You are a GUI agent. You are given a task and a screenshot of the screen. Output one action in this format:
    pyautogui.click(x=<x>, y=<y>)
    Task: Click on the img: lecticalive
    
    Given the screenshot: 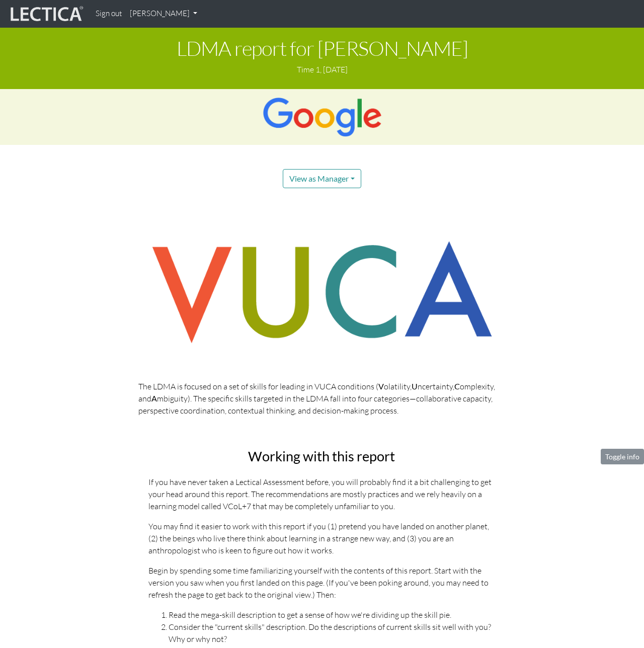 What is the action you would take?
    pyautogui.click(x=45, y=14)
    